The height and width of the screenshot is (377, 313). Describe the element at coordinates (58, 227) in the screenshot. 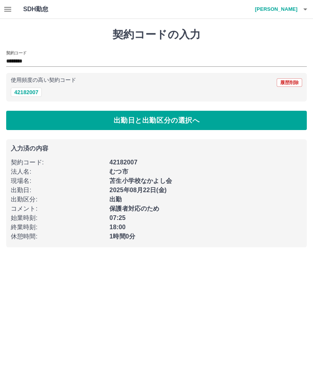

I see `p: 終業時刻 :` at that location.